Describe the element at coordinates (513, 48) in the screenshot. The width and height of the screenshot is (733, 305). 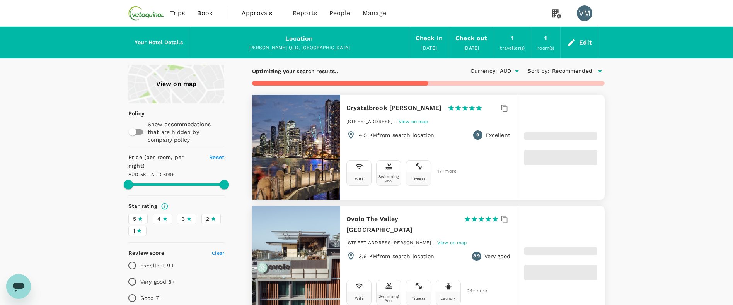
I see `span: traveller(s)` at that location.